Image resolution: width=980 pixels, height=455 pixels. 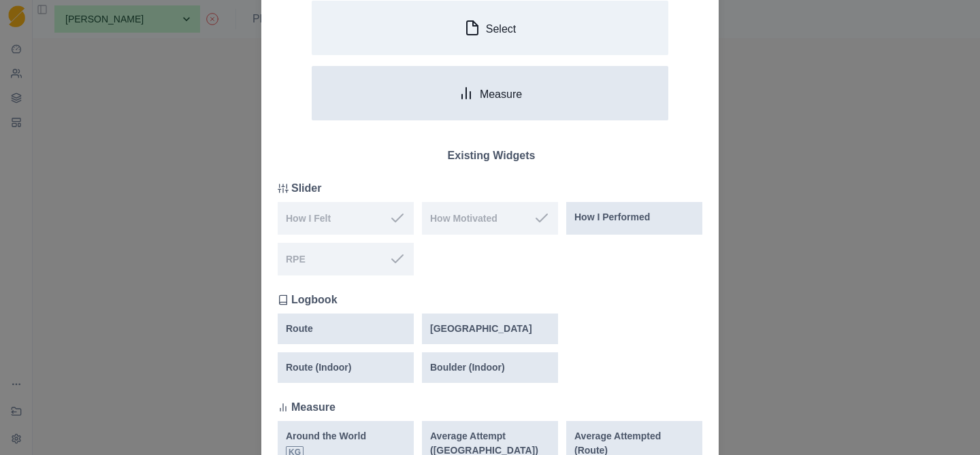 I want to click on p: Logbook, so click(x=314, y=300).